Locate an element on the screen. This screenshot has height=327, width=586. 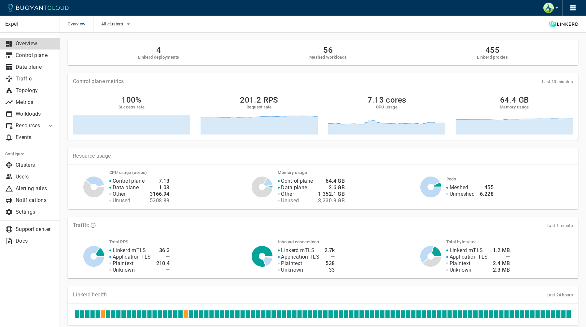
svg: TLS data is compiled from traffic seen by Linkerd proxies. RPS and TCP bytes reflect both inbound... is located at coordinates (93, 225).